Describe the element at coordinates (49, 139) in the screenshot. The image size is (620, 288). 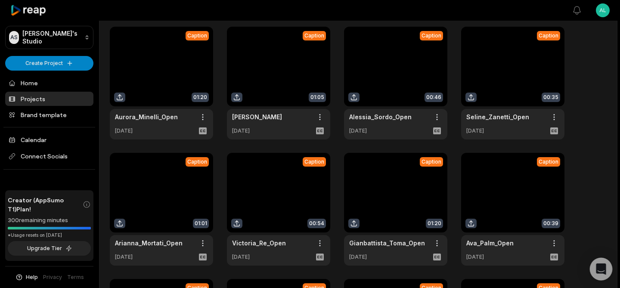
I see `a: Calendar` at that location.